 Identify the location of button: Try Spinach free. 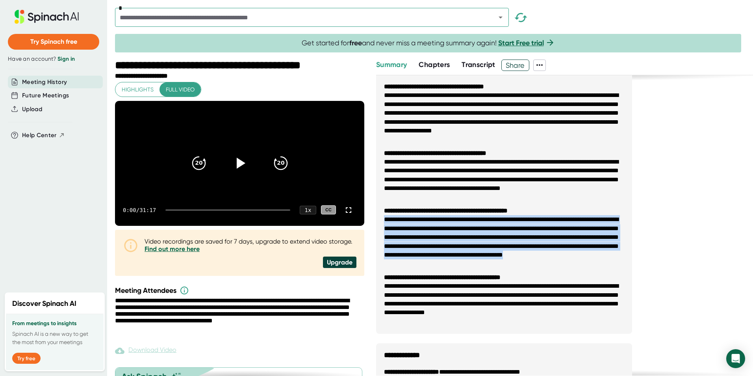
(54, 42).